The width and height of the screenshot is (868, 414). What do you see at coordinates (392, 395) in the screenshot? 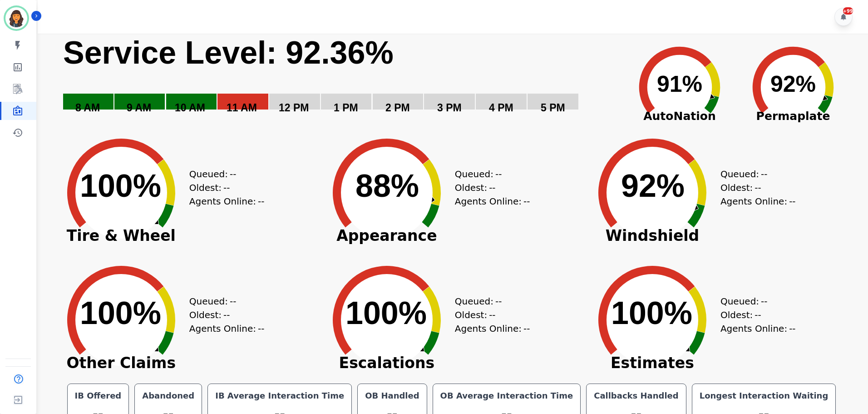
I see `div: OB Handled` at bounding box center [392, 395].